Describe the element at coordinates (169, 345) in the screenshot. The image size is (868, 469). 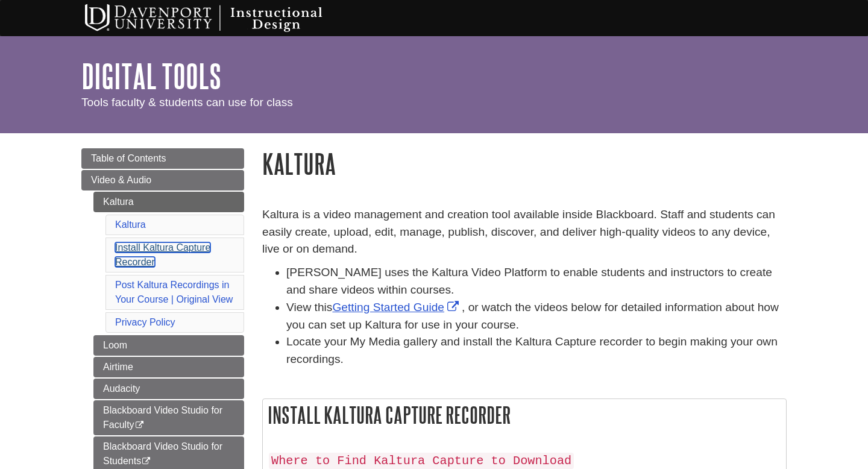
I see `a: Loom` at that location.